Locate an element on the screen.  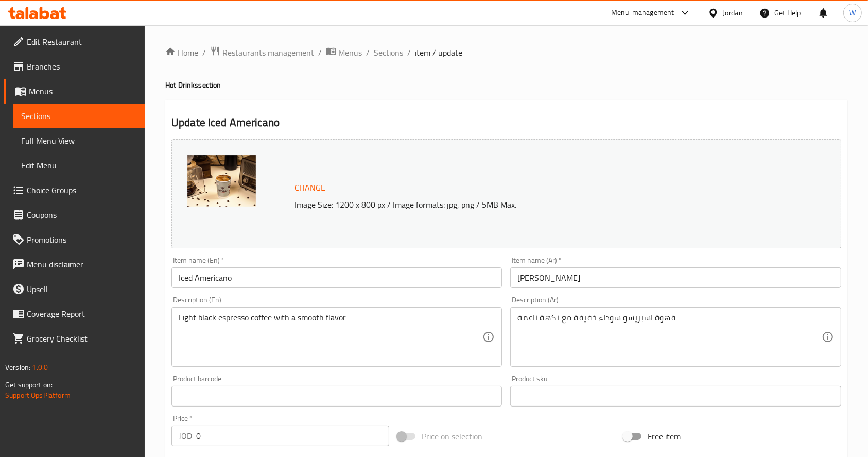
span: Coupons is located at coordinates (82, 215).